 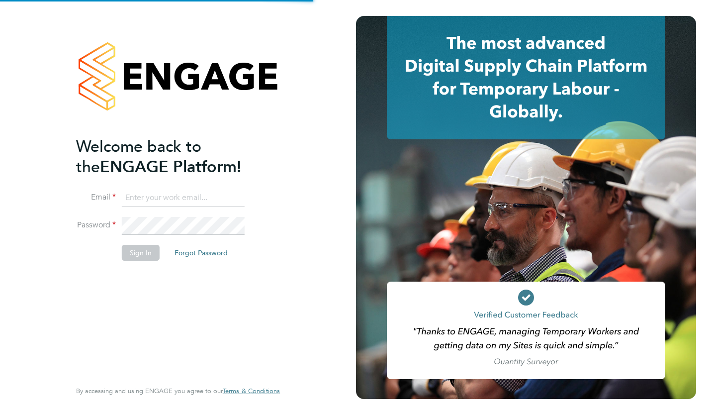 What do you see at coordinates (141, 253) in the screenshot?
I see `button: Sign In` at bounding box center [141, 253].